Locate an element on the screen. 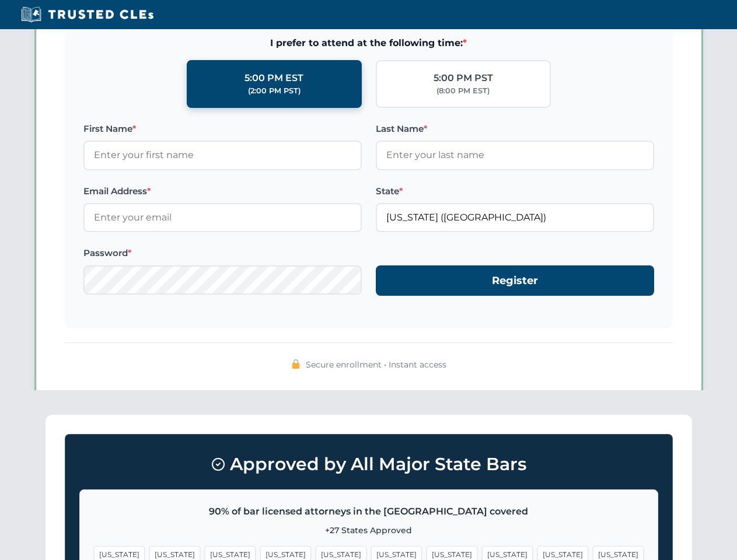 This screenshot has height=560, width=737. input: Enter your last name is located at coordinates (515, 156).